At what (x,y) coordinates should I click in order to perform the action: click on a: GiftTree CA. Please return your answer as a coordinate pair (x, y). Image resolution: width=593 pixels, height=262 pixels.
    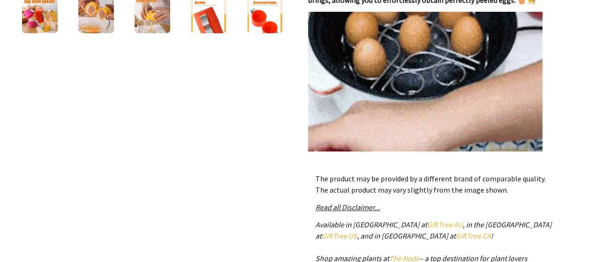
    Looking at the image, I should click on (473, 236).